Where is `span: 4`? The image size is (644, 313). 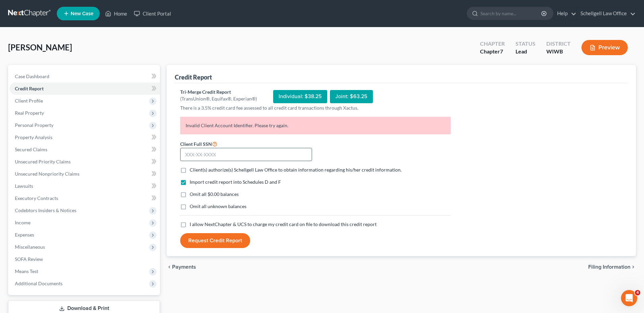 span: 4 is located at coordinates (638, 293).